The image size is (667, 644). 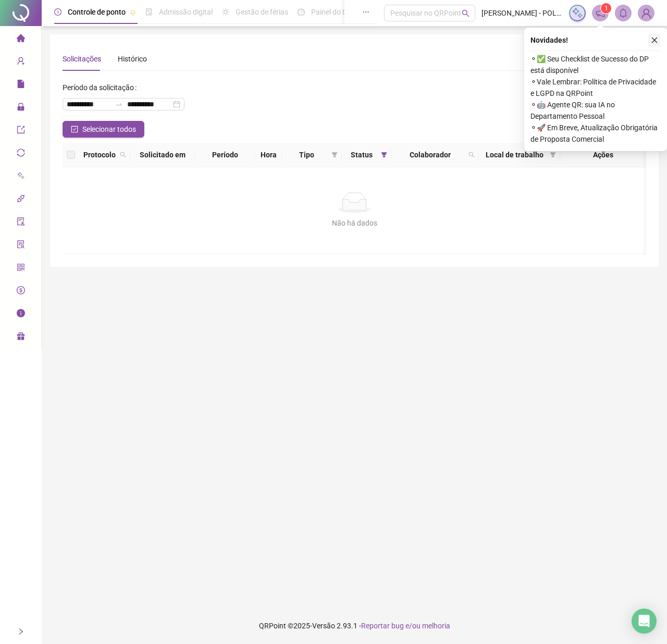 What do you see at coordinates (21, 269) in the screenshot?
I see `span: qrcode` at bounding box center [21, 269].